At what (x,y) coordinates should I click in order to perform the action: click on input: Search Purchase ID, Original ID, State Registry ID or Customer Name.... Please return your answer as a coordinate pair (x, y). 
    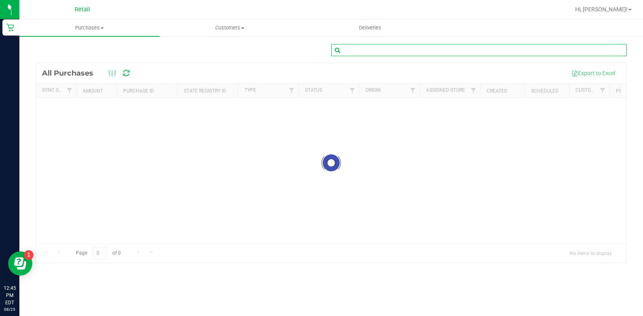
    Looking at the image, I should click on (479, 50).